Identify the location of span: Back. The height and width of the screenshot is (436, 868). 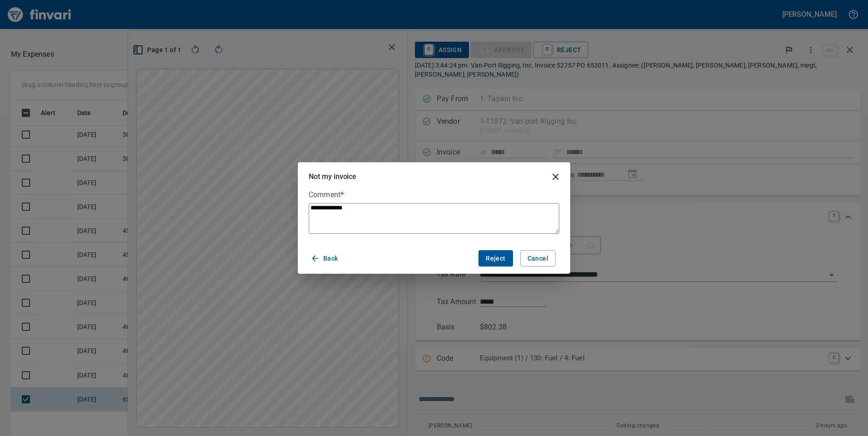
(325, 258).